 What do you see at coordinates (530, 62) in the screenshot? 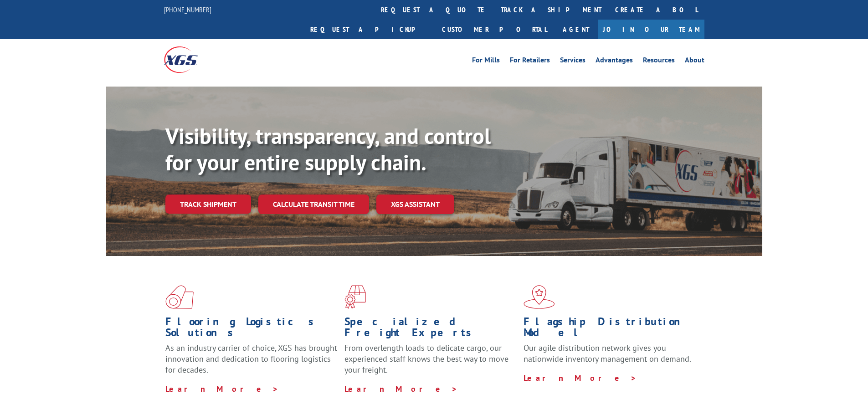
I see `a: For Retailers` at bounding box center [530, 62].